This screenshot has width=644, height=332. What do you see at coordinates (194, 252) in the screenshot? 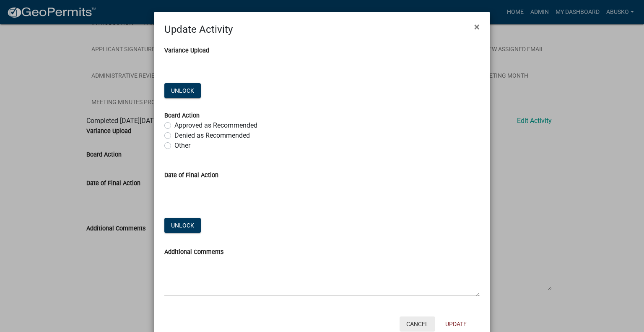
I see `label: Additional Comments` at bounding box center [194, 252].